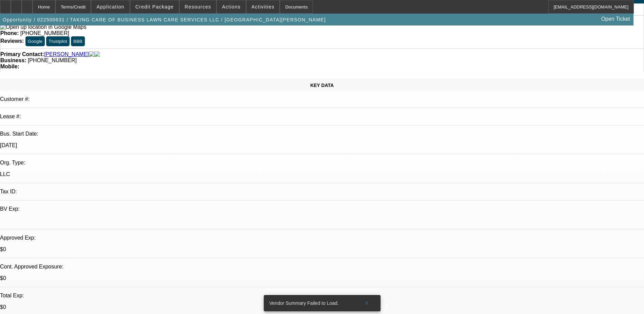 This screenshot has height=314, width=644. Describe the element at coordinates (110, 7) in the screenshot. I see `span: Application` at that location.